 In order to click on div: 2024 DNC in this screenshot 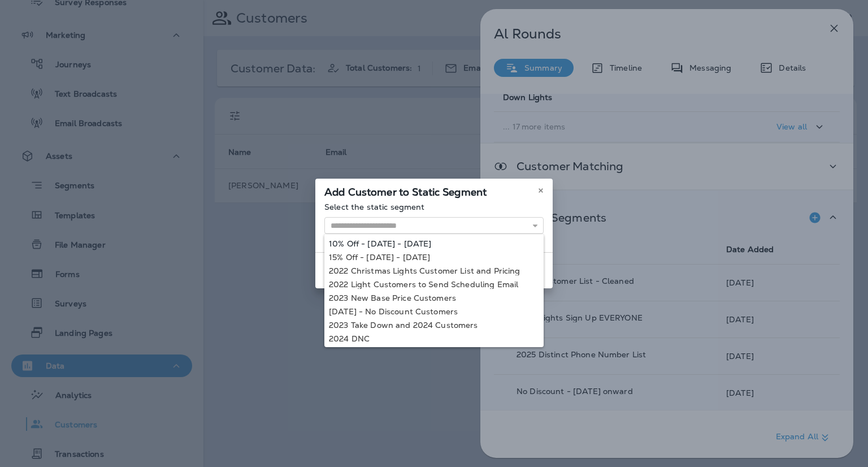, I will do `click(434, 338)`.